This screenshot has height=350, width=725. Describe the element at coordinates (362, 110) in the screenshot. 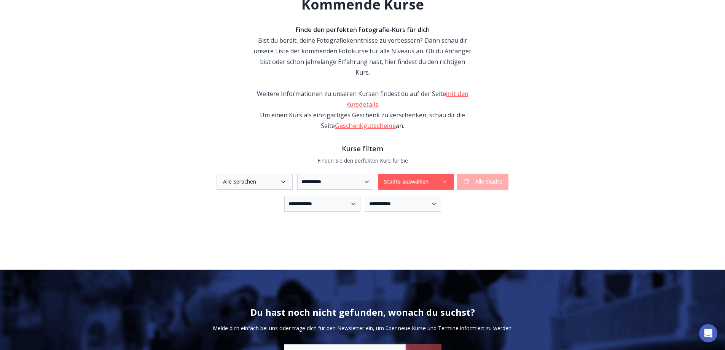

I see `div: Weitere Informationen zu unseren Kursen findest du auf der Seite . Um einen Kurs als einzigartige...` at that location.